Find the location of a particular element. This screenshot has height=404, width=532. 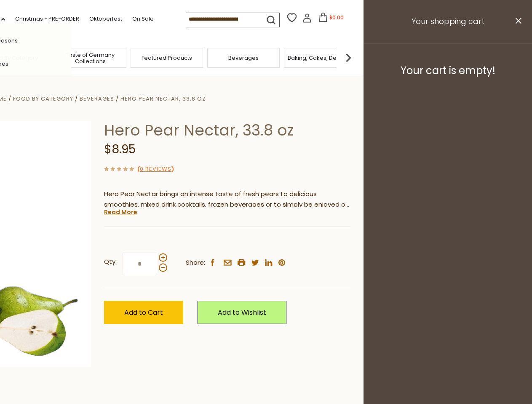

span: Taste of Germany Collections is located at coordinates (90, 58).